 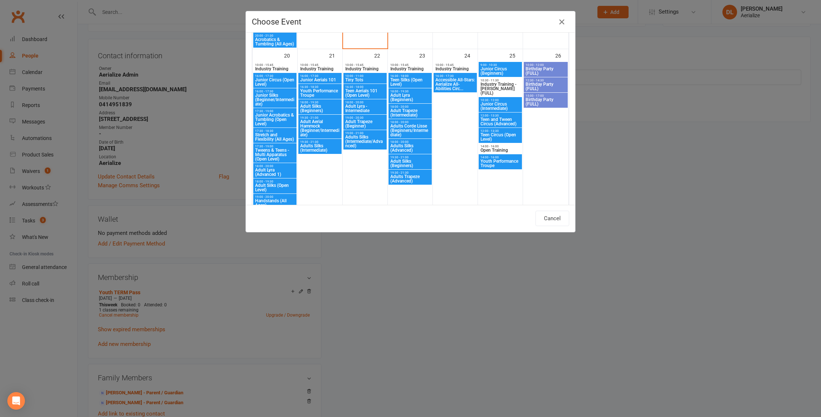 I want to click on span: Teen and Tween Circus (Advanced), so click(x=500, y=122).